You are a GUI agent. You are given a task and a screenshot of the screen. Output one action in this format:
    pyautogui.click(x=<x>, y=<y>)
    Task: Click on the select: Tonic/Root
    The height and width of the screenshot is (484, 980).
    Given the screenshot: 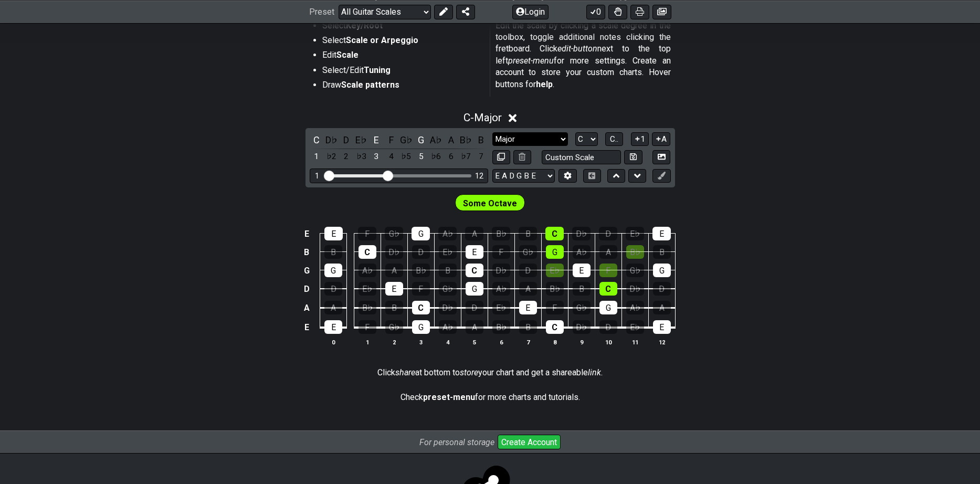 What is the action you would take?
    pyautogui.click(x=586, y=139)
    